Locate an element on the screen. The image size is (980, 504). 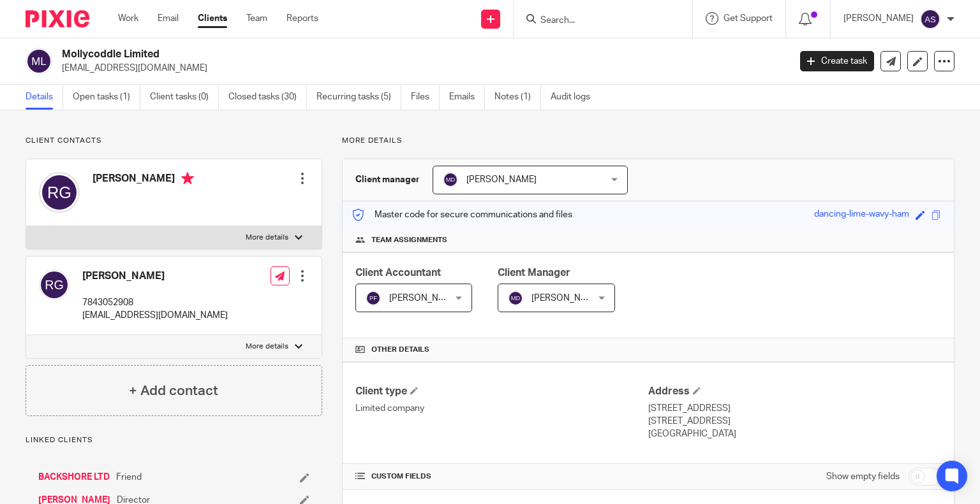
a: Client tasks (0) is located at coordinates (185, 97).